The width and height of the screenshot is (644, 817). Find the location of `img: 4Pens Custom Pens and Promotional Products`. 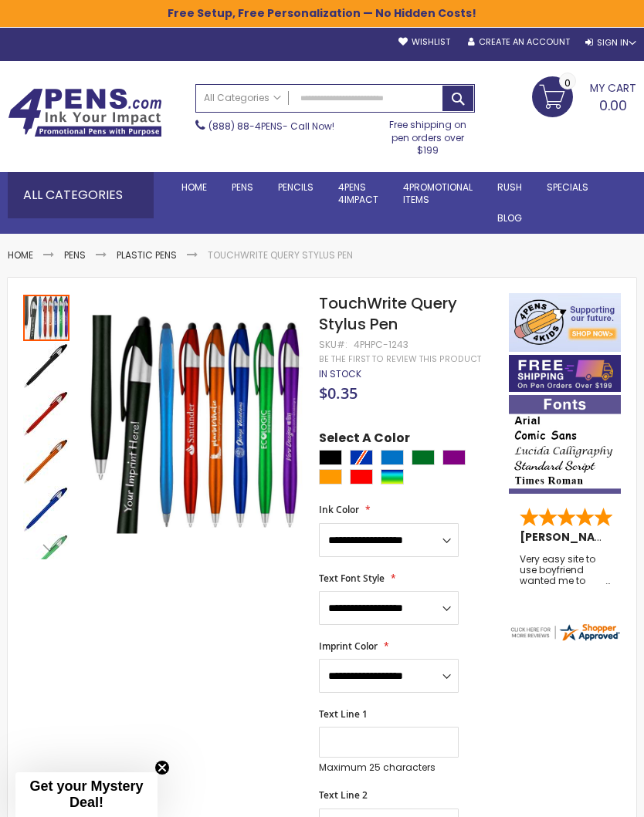

img: 4Pens Custom Pens and Promotional Products is located at coordinates (85, 113).